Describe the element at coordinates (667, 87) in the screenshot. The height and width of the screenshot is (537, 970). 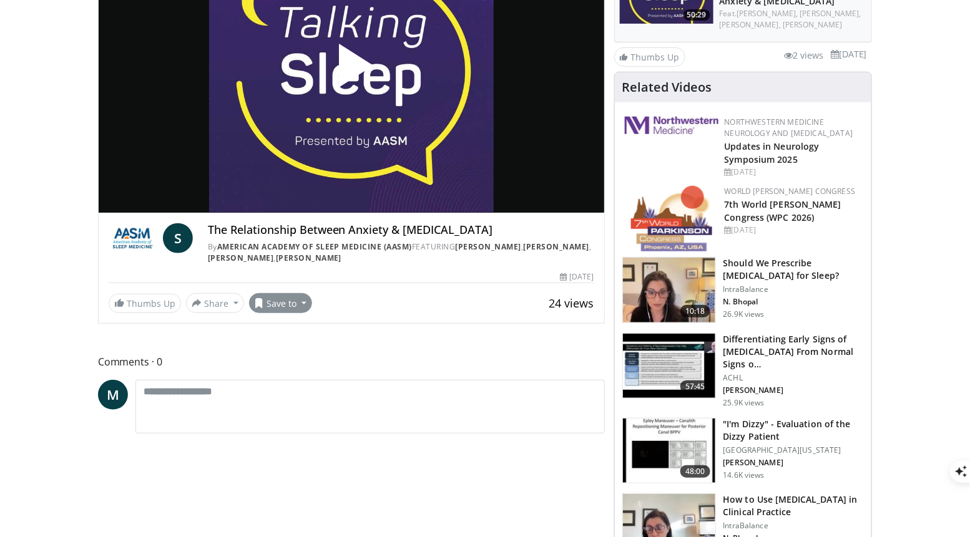
I see `h4: Related Videos` at that location.